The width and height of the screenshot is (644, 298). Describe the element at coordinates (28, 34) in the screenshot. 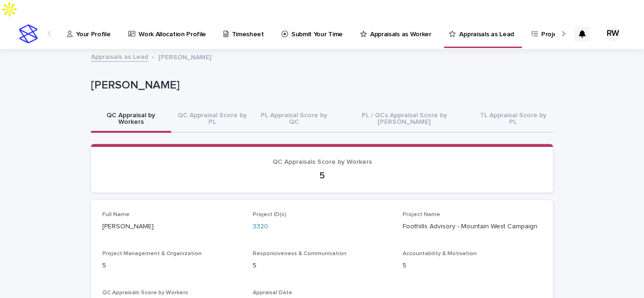

I see `img: stacker-logo-s-only.png` at that location.